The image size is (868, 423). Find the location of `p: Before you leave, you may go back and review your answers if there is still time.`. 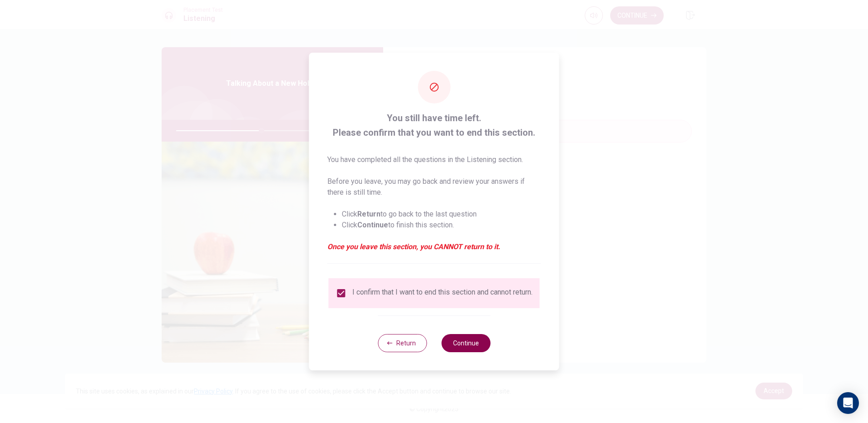

p: Before you leave, you may go back and review your answers if there is still time. is located at coordinates (434, 187).